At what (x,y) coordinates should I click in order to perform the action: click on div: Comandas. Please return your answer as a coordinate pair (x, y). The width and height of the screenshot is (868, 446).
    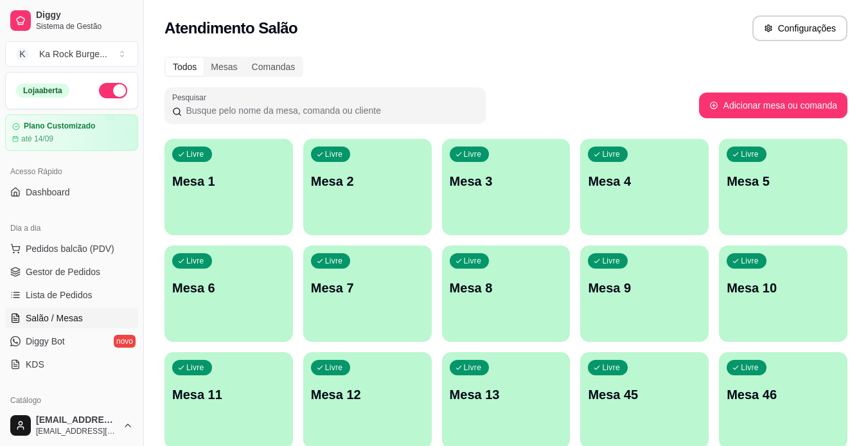
    Looking at the image, I should click on (274, 67).